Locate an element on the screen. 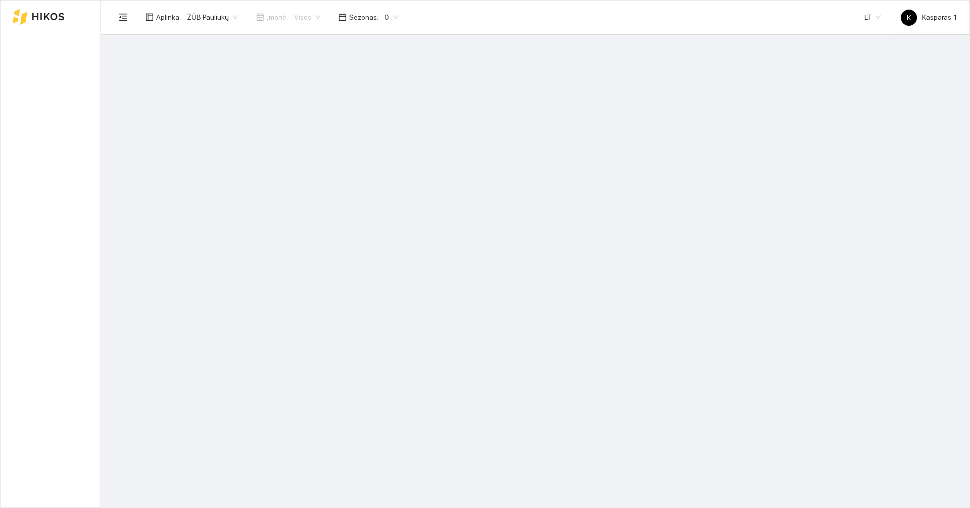 The image size is (970, 508). span: 0 is located at coordinates (391, 17).